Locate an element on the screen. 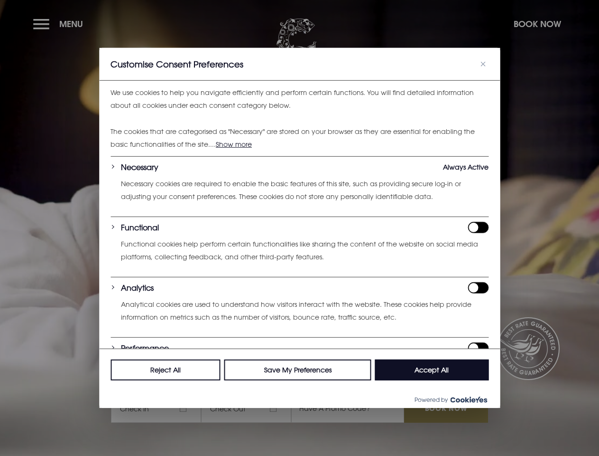 The height and width of the screenshot is (456, 599). button: Analytics is located at coordinates (137, 288).